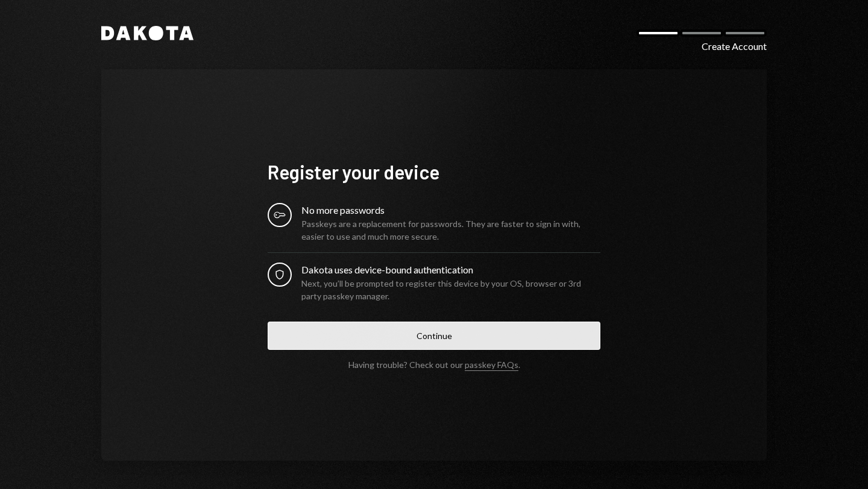 Image resolution: width=868 pixels, height=489 pixels. Describe the element at coordinates (434, 364) in the screenshot. I see `div: Having trouble? Check out our .` at that location.